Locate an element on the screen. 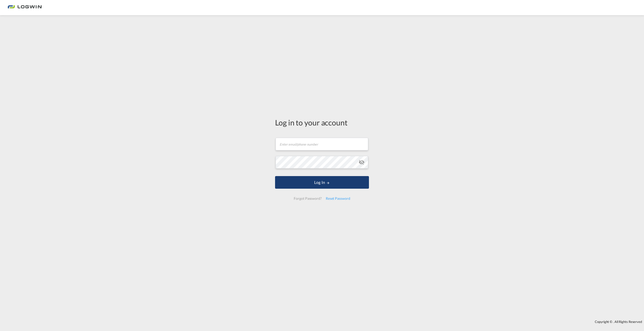 Image resolution: width=644 pixels, height=331 pixels. div: Forgot Password? is located at coordinates (308, 198).